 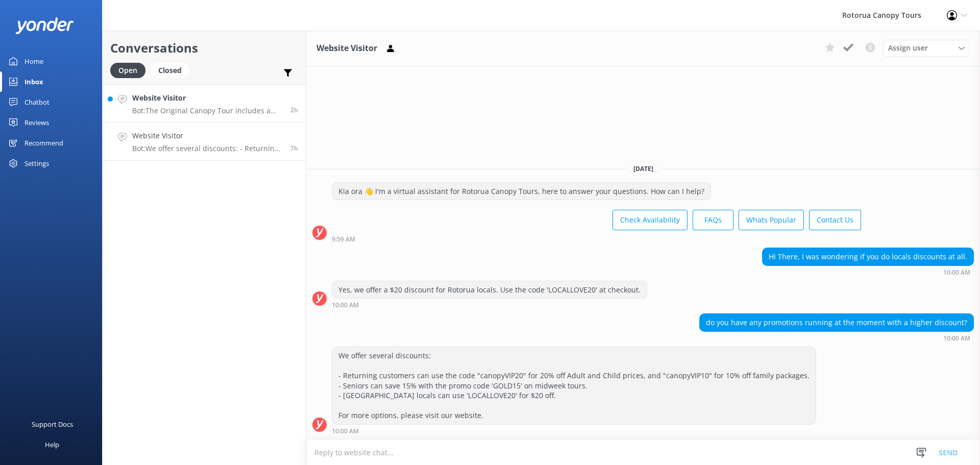 I want to click on div: Support Docs, so click(x=52, y=425).